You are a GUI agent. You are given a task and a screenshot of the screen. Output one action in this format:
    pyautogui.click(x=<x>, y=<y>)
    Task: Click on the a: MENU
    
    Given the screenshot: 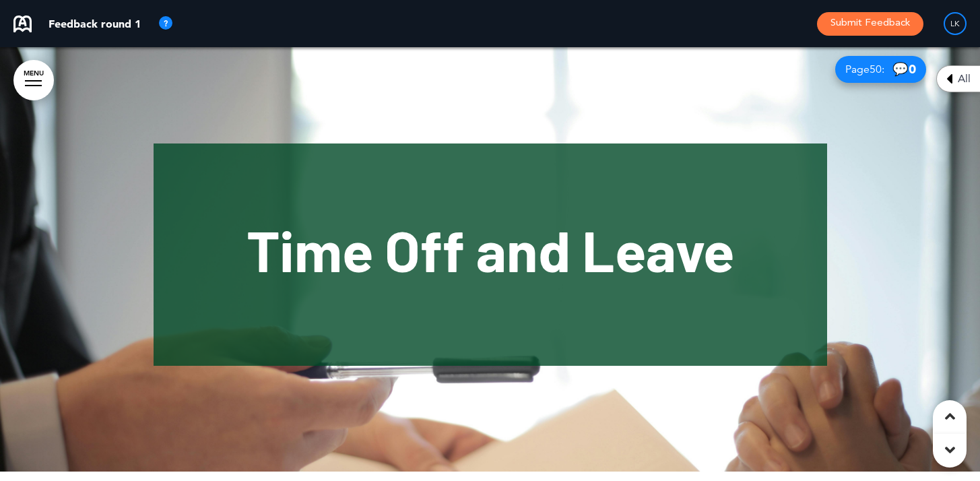 What is the action you would take?
    pyautogui.click(x=33, y=80)
    